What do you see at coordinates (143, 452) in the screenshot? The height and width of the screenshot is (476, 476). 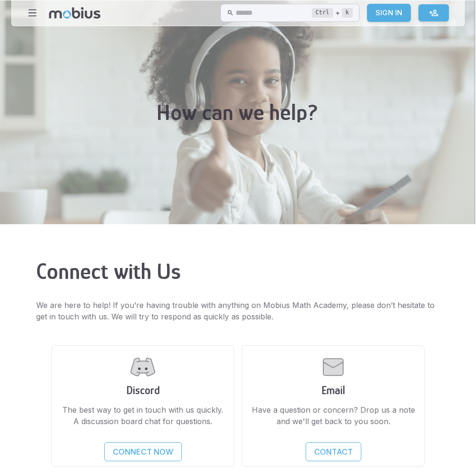 I see `a: Connect Now` at bounding box center [143, 452].